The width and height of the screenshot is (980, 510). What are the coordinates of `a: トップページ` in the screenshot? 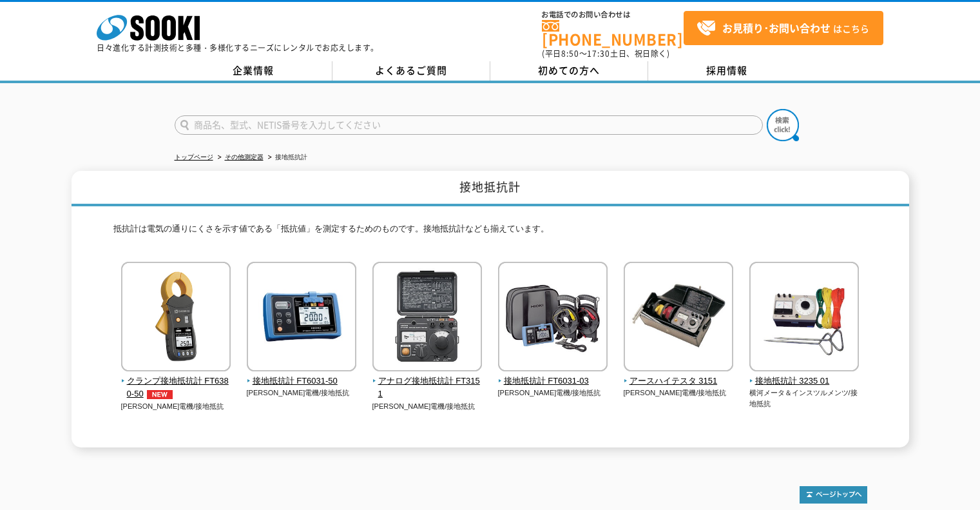 It's located at (194, 157).